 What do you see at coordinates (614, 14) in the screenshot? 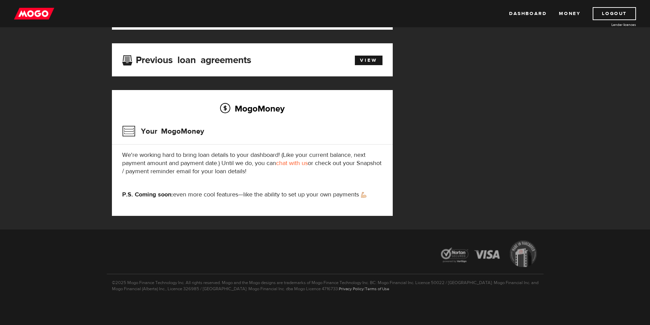
I see `a: Logout` at bounding box center [614, 14].